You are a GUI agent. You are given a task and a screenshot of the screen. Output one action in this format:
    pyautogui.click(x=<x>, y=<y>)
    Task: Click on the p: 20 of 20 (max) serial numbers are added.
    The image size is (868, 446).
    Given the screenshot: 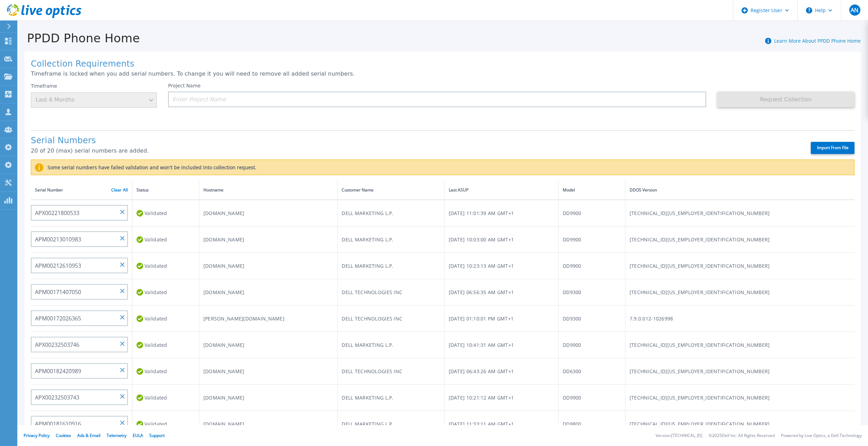 What is the action you would take?
    pyautogui.click(x=126, y=150)
    